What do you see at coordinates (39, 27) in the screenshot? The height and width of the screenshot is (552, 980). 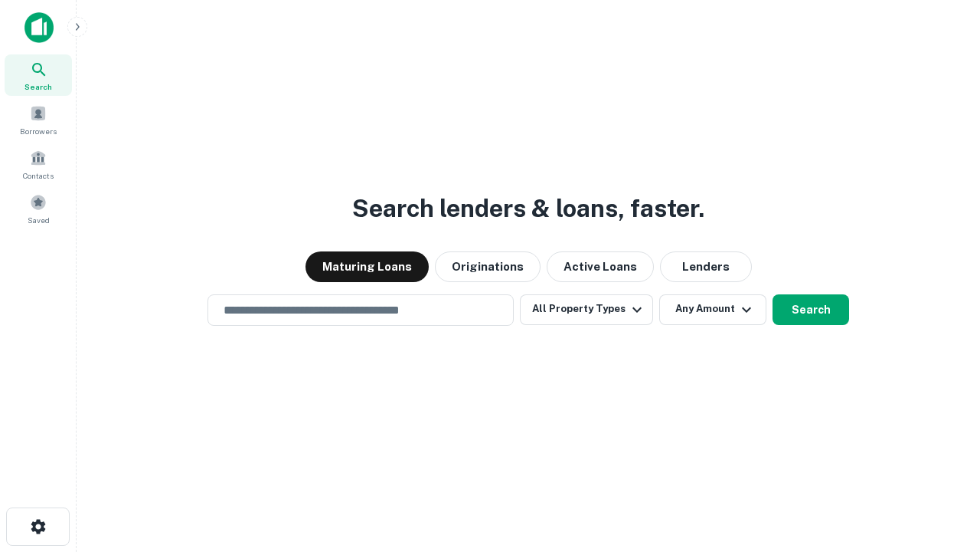 I see `img: capitalize-icon.png` at bounding box center [39, 27].